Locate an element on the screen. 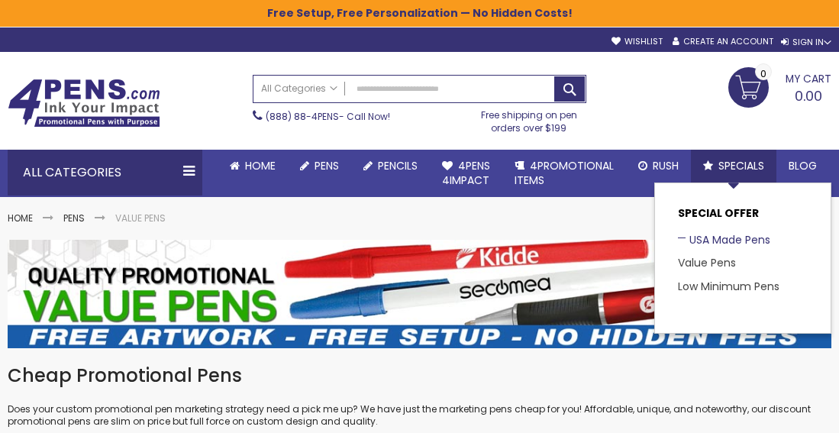  a: Specials is located at coordinates (733, 166).